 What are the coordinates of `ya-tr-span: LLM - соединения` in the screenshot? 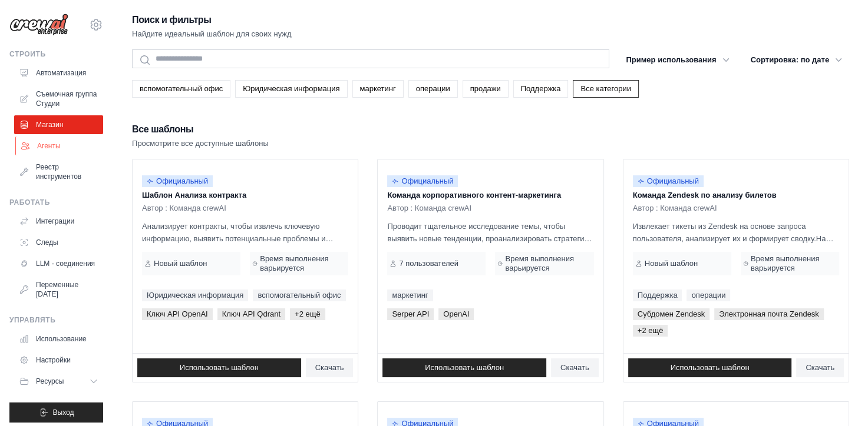 It's located at (65, 264).